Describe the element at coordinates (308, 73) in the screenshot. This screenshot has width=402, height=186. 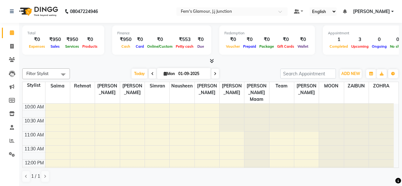
I see `input: Search Appointment` at that location.